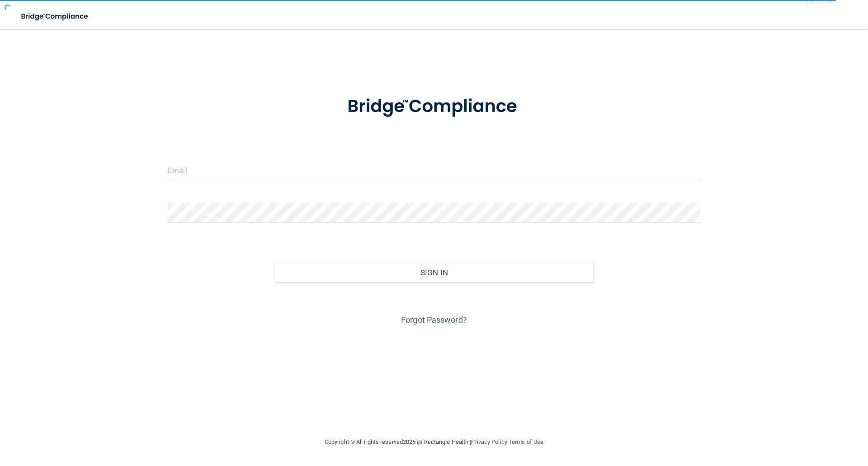 The image size is (868, 466). What do you see at coordinates (434, 273) in the screenshot?
I see `button: Sign In` at bounding box center [434, 273].